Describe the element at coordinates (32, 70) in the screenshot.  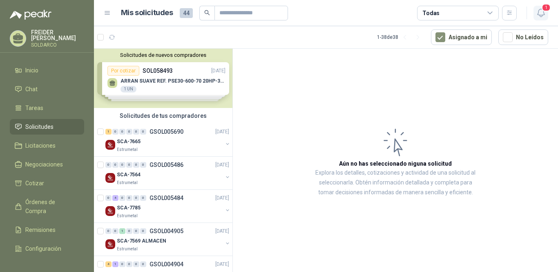
I see `span: Inicio` at that location.